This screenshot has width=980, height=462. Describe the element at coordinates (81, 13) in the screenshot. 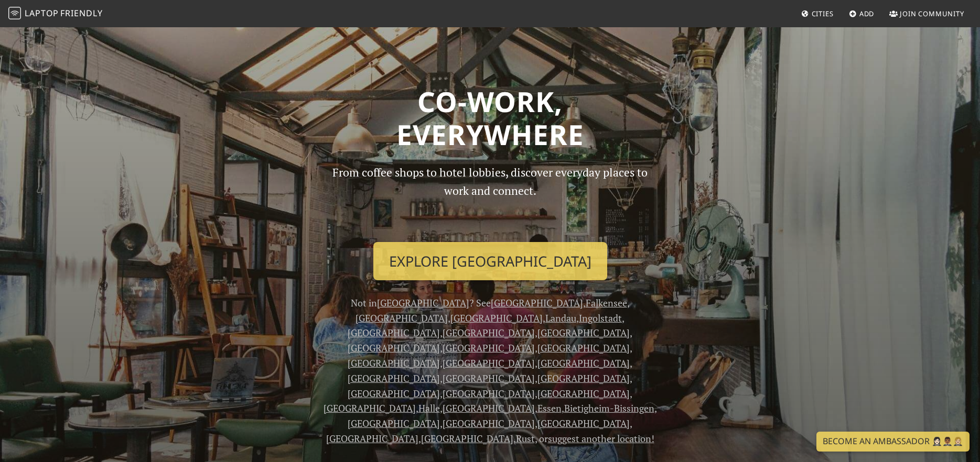

I see `span: Friendly` at that location.